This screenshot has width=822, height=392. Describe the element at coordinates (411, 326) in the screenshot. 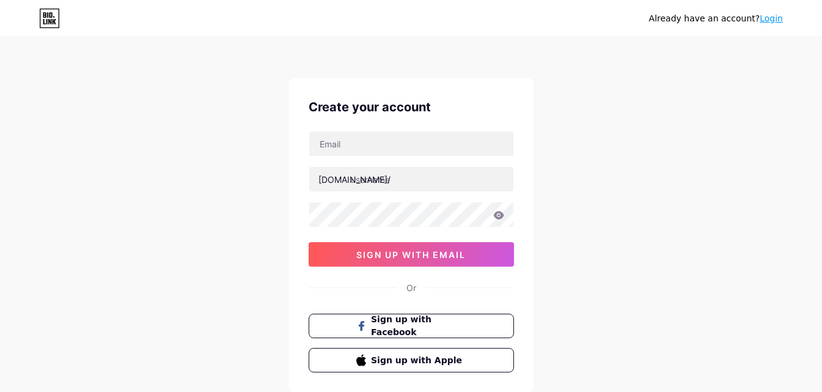

I see `button: Sign up with Facebook` at that location.